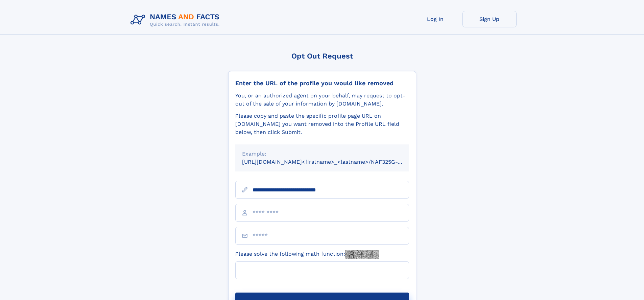  What do you see at coordinates (436, 19) in the screenshot?
I see `a: Log In` at bounding box center [436, 19].